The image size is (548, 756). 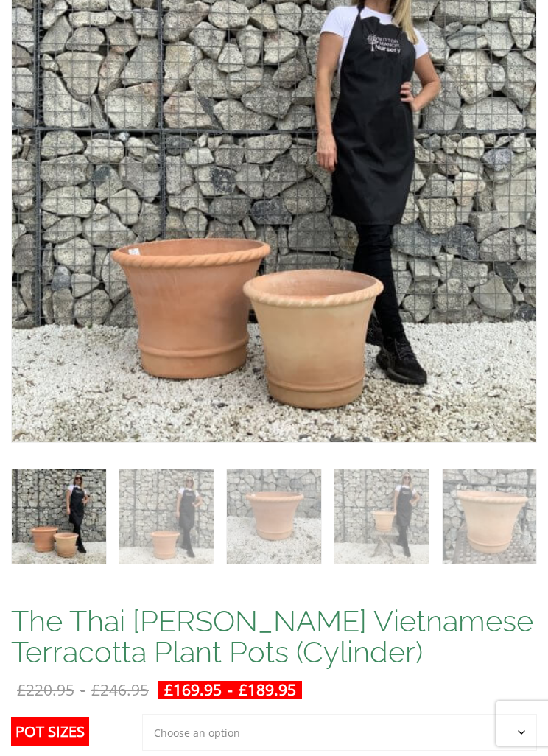 What do you see at coordinates (120, 689) in the screenshot?
I see `bdi: 246.95` at bounding box center [120, 689].